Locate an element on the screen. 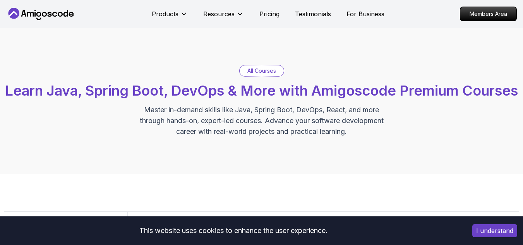 This screenshot has width=523, height=245. p: Master in-demand skills like Java, Spring Boot, DevOps, React, and more through hands-on, expert-... is located at coordinates (262, 121).